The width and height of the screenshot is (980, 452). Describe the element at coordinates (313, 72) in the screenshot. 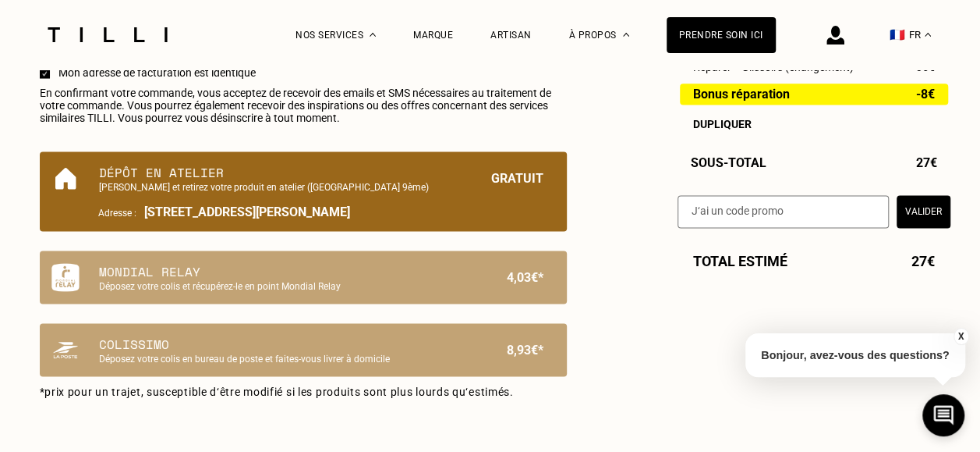

I see `span: Mon adresse de facturation est identique` at that location.